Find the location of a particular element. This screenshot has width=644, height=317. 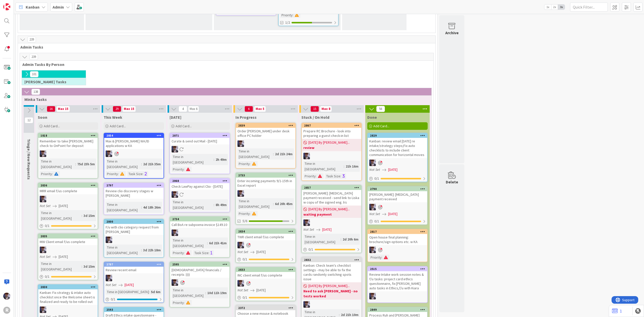

div: 2834 is located at coordinates (267, 231).